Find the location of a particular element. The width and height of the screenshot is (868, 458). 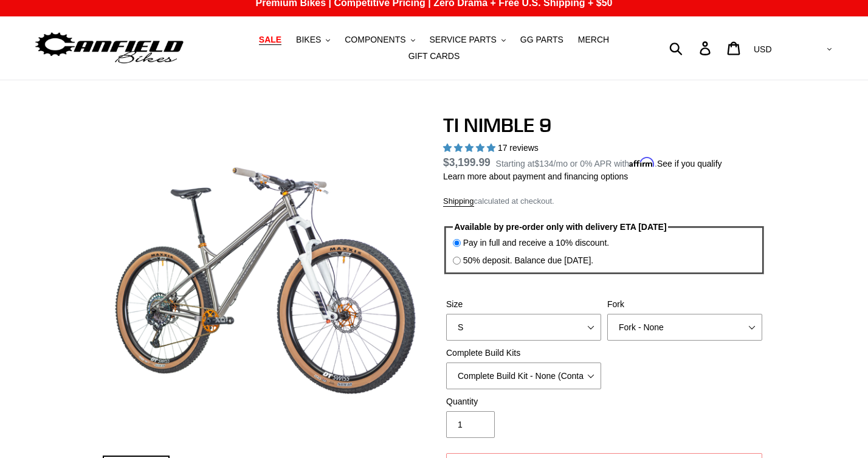

input: Search is located at coordinates (691, 48).